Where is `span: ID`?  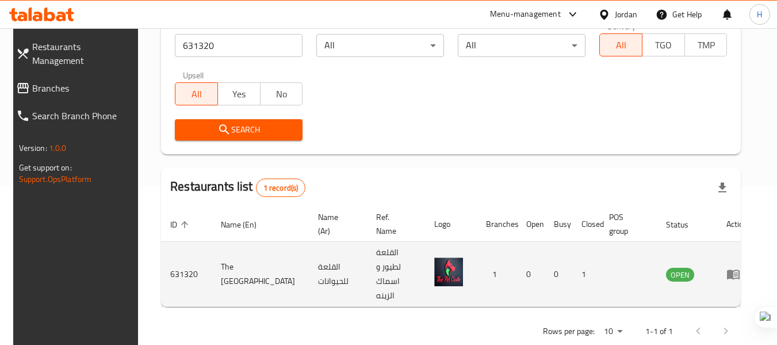
span: ID is located at coordinates (181, 224).